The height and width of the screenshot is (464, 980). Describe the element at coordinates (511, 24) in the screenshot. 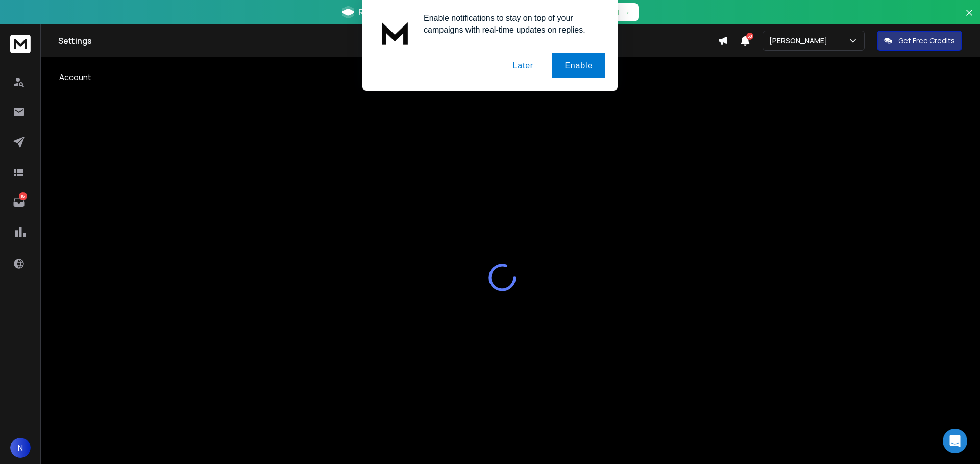

I see `div: Enable notifications to stay on top of your campaigns with real-time updates on replies.` at that location.